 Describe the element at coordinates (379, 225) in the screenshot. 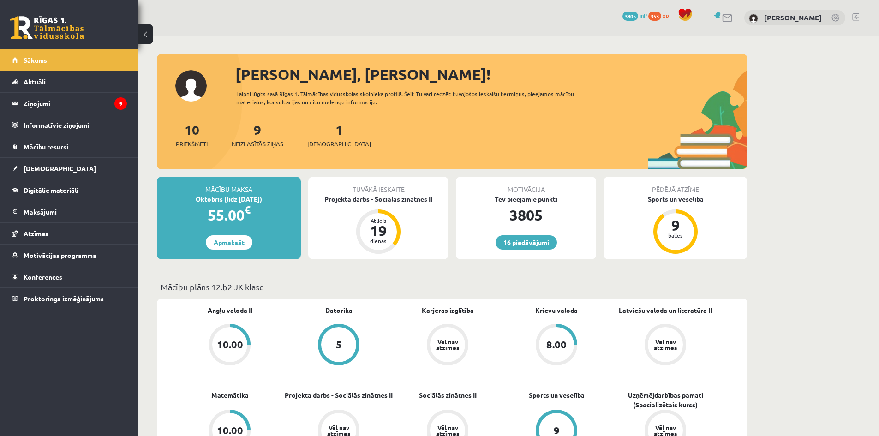

I see `a: Projekta darbs - Sociālās zinātnes II Atlicis 19 dienas` at that location.